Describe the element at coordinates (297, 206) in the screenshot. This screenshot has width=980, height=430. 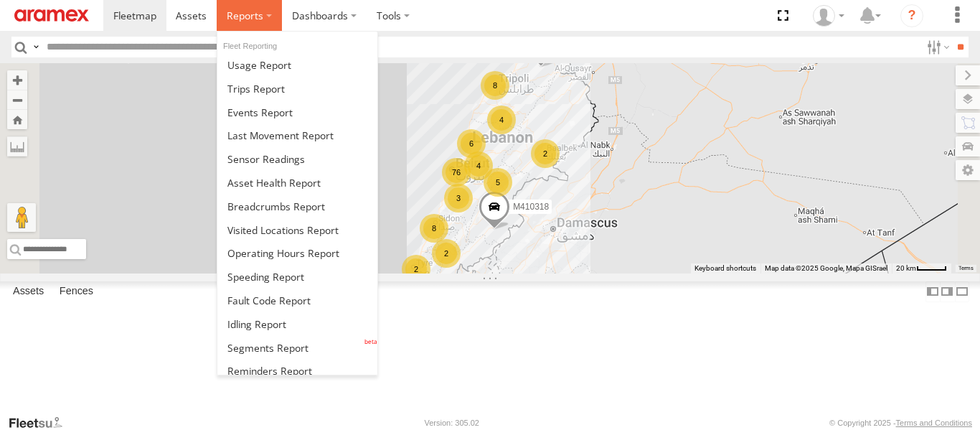
I see `a: Breadcrumbs Report` at that location.